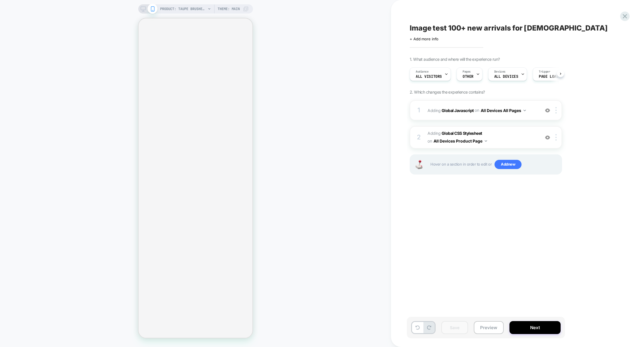 The image size is (644, 347). What do you see at coordinates (422, 72) in the screenshot?
I see `span: Audience` at bounding box center [422, 72].